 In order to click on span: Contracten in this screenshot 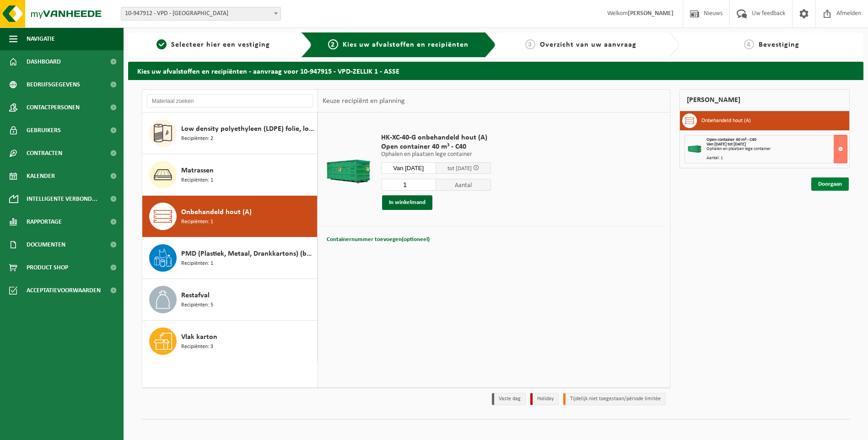, I will do `click(44, 153)`.